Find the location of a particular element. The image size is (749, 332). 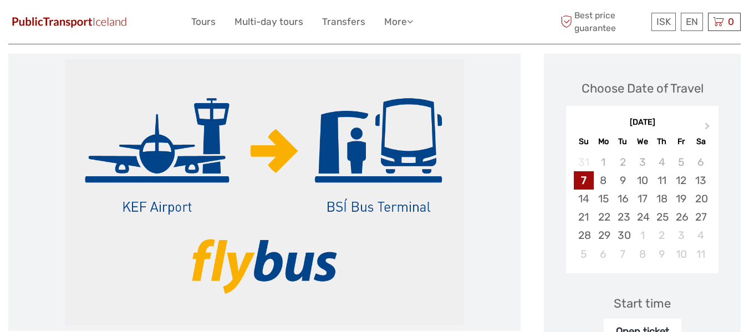

div: Choose Monday, September 29th, 2025 is located at coordinates (603, 235).